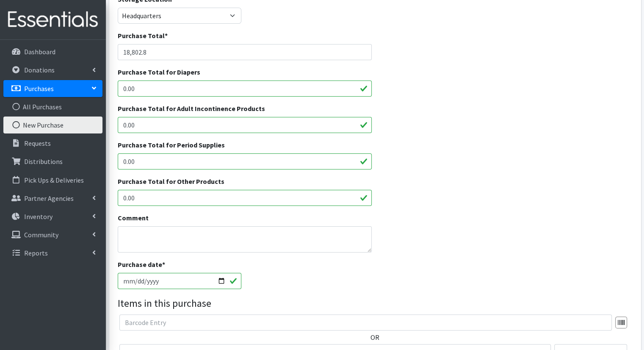 The height and width of the screenshot is (350, 644). Describe the element at coordinates (39, 88) in the screenshot. I see `p: Purchases` at that location.